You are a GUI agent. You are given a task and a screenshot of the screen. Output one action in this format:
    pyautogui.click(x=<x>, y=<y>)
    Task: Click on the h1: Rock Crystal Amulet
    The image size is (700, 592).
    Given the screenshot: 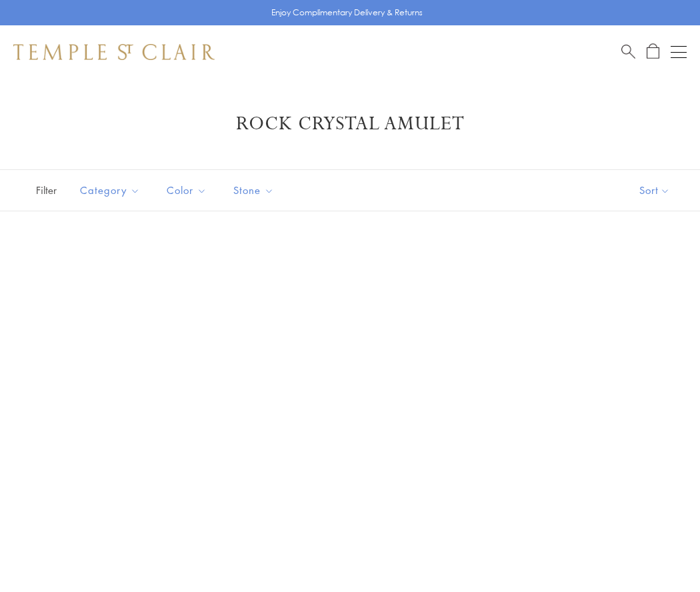 What is the action you would take?
    pyautogui.click(x=350, y=124)
    